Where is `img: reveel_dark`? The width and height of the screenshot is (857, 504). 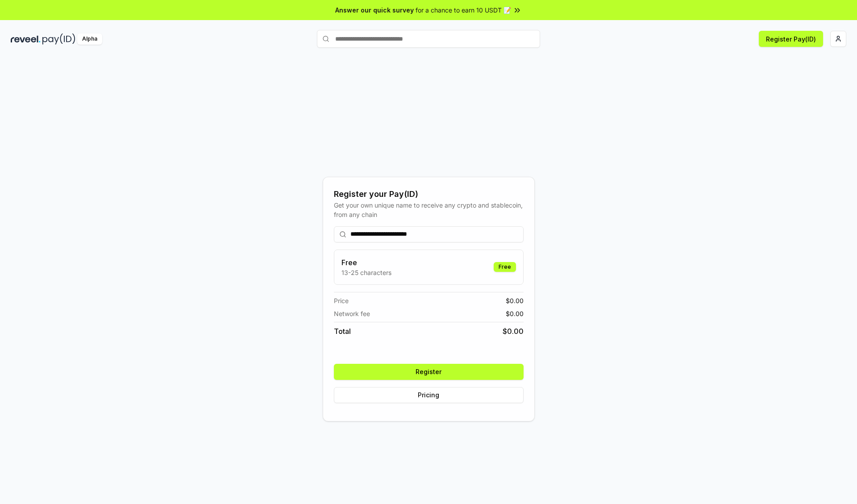
img: reveel_dark is located at coordinates (25, 39).